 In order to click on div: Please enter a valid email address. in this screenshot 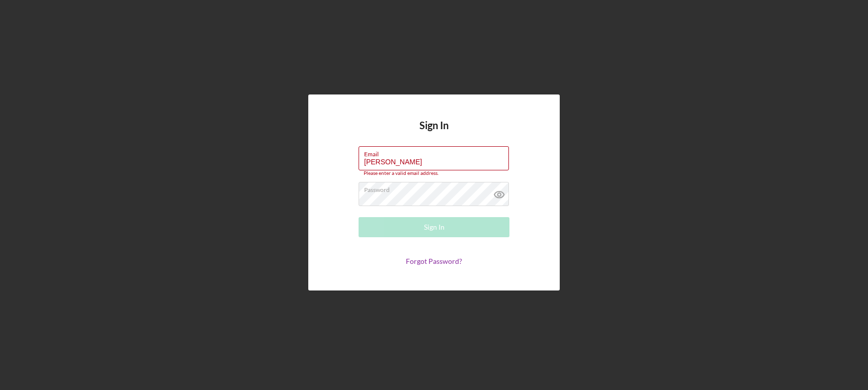, I will do `click(434, 173)`.